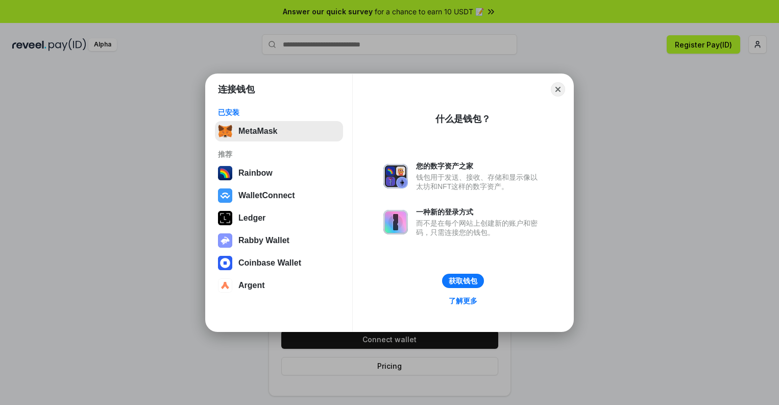  Describe the element at coordinates (279, 173) in the screenshot. I see `button: Rainbow` at that location.